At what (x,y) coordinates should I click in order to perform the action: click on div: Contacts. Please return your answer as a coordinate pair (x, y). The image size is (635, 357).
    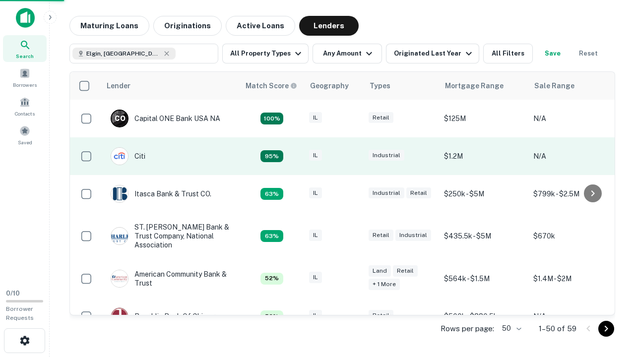
    Looking at the image, I should click on (25, 106).